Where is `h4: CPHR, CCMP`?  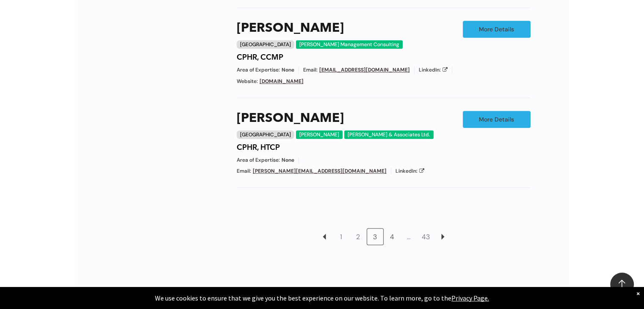 h4: CPHR, CCMP is located at coordinates (260, 58).